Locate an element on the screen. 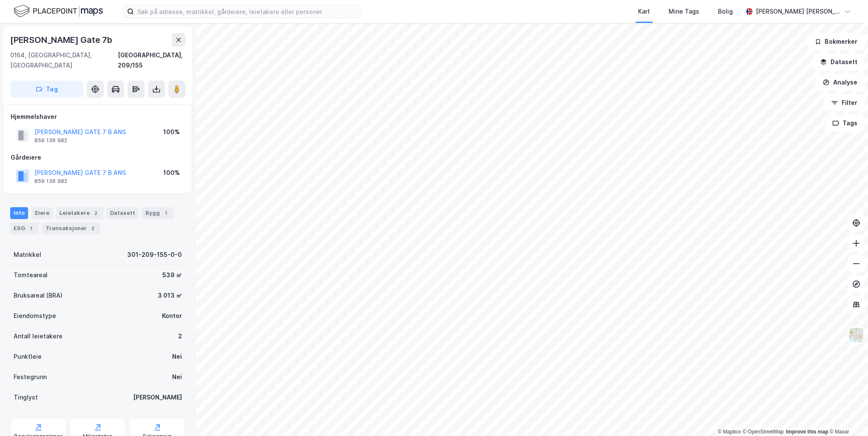 Image resolution: width=868 pixels, height=436 pixels. a: Improve this map is located at coordinates (807, 432).